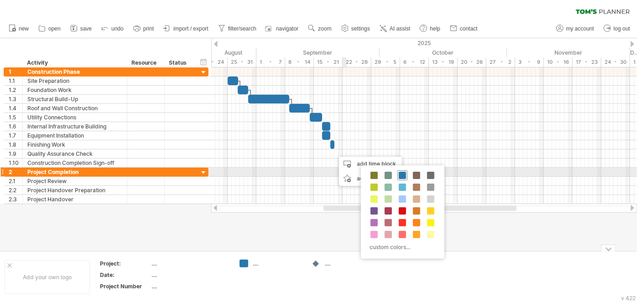 The image size is (637, 302). Describe the element at coordinates (320, 29) in the screenshot. I see `a: zoom` at that location.